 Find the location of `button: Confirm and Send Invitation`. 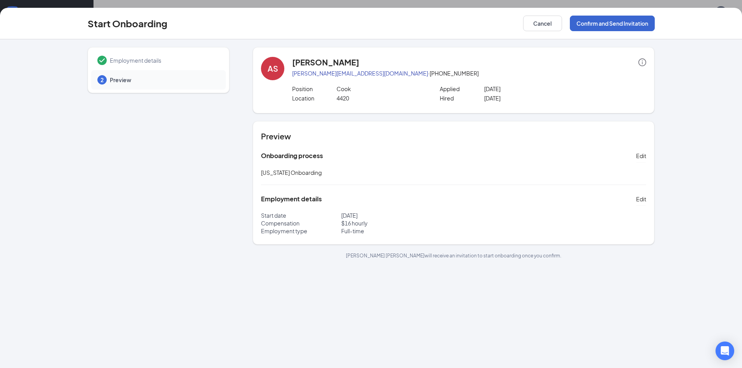

button: Confirm and Send Invitation is located at coordinates (613, 23).